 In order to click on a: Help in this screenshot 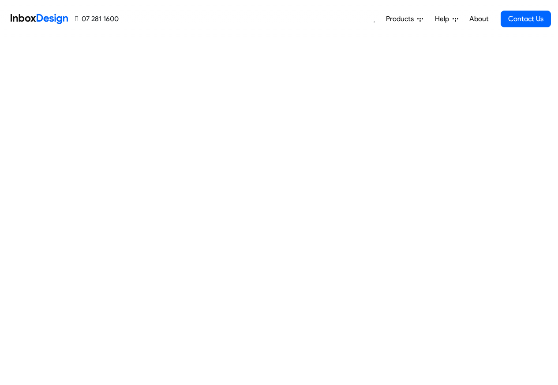, I will do `click(446, 19)`.